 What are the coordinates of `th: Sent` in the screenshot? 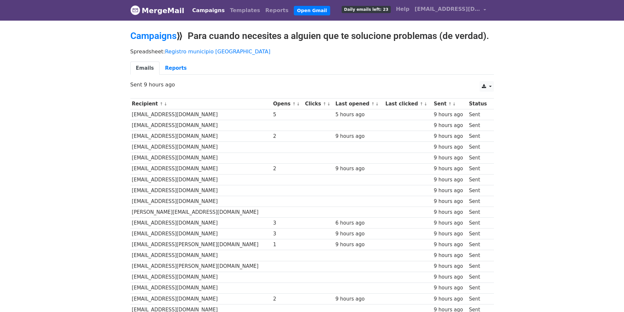 It's located at (450, 104).